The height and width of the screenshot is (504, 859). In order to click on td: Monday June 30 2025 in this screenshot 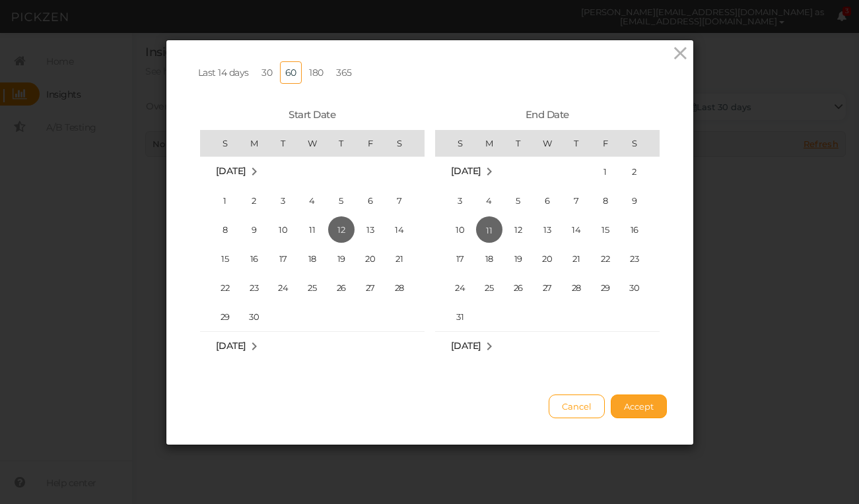, I will do `click(254, 317)`.